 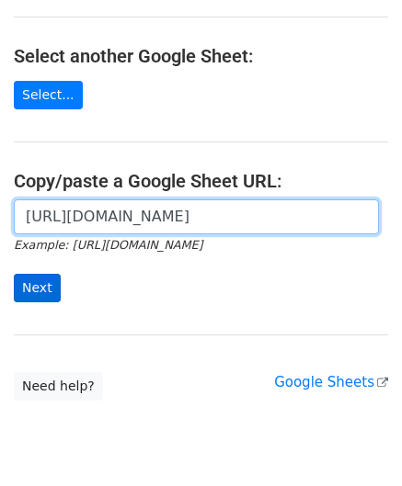 I want to click on input: Next, so click(x=37, y=288).